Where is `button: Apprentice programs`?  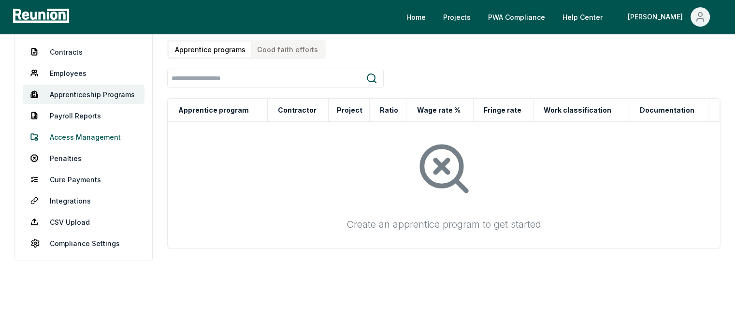 button: Apprentice programs is located at coordinates (210, 49).